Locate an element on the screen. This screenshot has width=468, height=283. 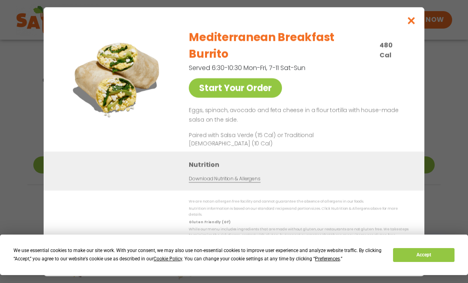
p: 480 Cal is located at coordinates (393, 50).